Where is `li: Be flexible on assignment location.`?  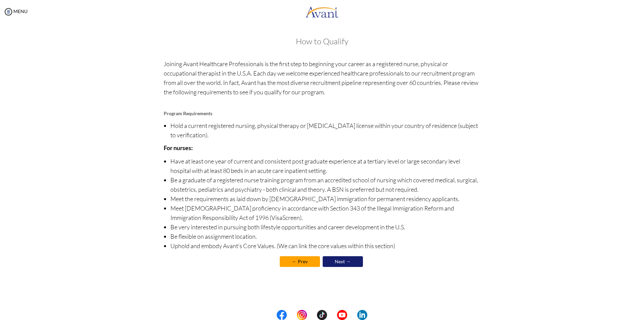
li: Be flexible on assignment location. is located at coordinates (325, 236).